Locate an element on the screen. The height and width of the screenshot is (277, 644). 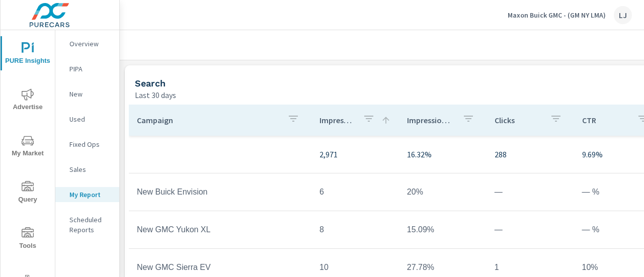
div: My Report is located at coordinates (87, 194).